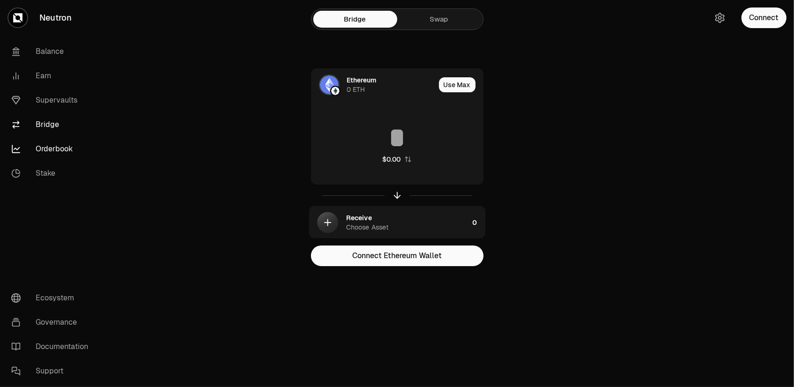  Describe the element at coordinates (53, 149) in the screenshot. I see `a: Orderbook` at that location.